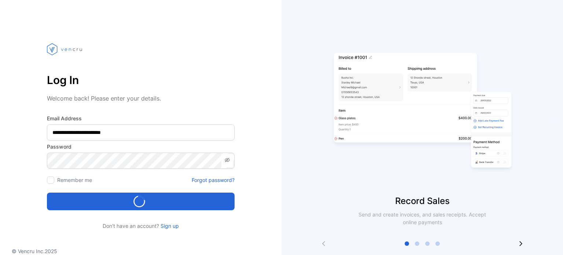 The image size is (563, 255). Describe the element at coordinates (141, 146) in the screenshot. I see `label: Password` at that location.